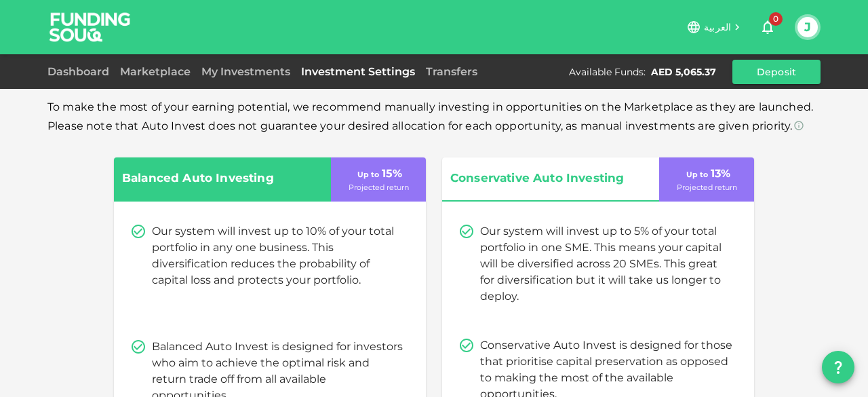  I want to click on button: 0, so click(768, 27).